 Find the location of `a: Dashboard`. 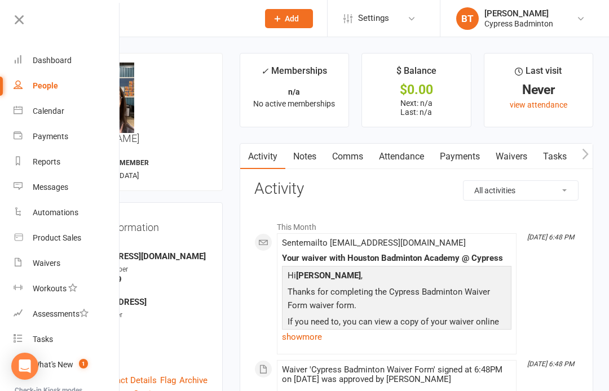

a: Dashboard is located at coordinates (66, 60).